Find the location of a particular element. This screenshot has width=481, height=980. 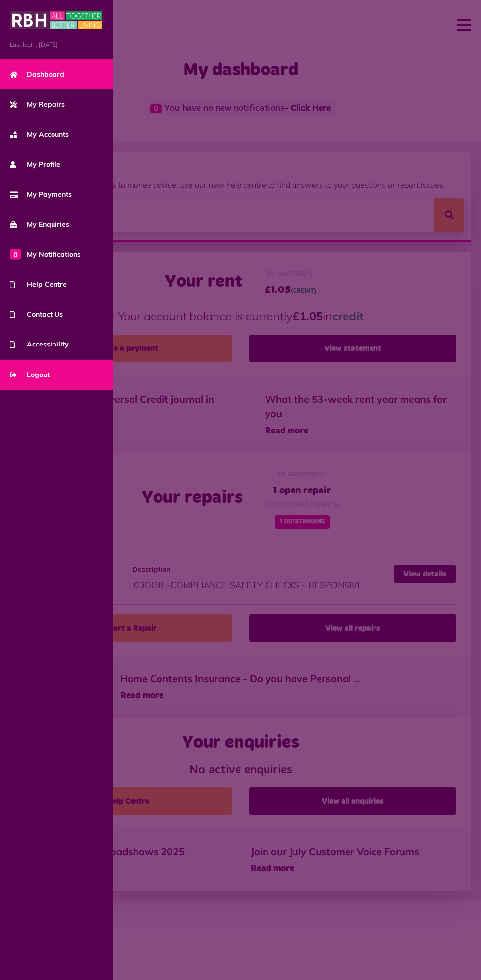

img: MyRBH is located at coordinates (56, 20).